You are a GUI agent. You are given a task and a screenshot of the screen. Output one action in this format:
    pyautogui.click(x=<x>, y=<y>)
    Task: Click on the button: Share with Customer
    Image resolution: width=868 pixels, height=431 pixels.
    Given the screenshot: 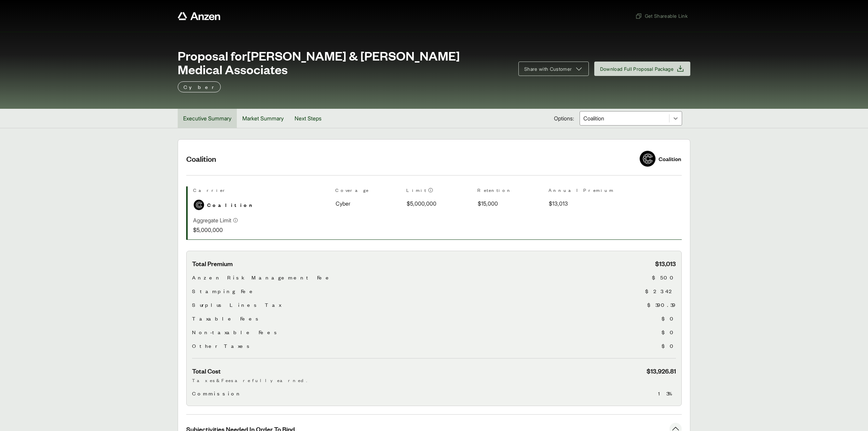 What is the action you would take?
    pyautogui.click(x=553, y=69)
    